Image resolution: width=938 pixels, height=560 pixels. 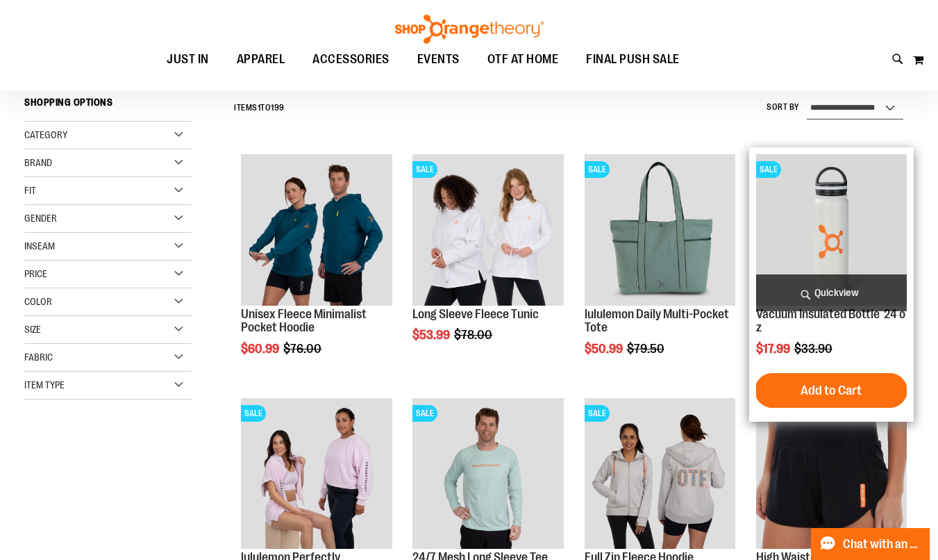 What do you see at coordinates (30, 190) in the screenshot?
I see `span: Fit` at bounding box center [30, 190].